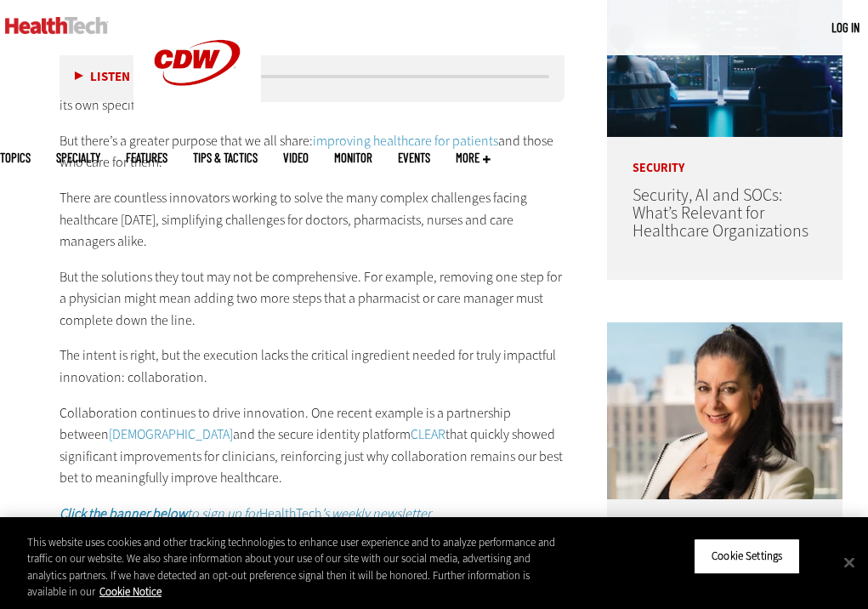  What do you see at coordinates (123, 513) in the screenshot?
I see `strong: Click the banner below` at bounding box center [123, 513].